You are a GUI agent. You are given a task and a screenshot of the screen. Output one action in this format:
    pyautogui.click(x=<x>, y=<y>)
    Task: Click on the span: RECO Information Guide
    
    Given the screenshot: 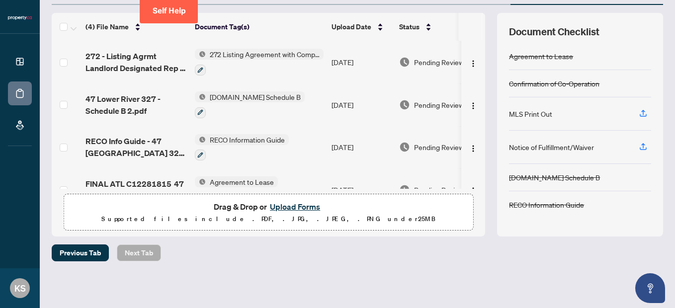 What is the action you would take?
    pyautogui.click(x=247, y=140)
    